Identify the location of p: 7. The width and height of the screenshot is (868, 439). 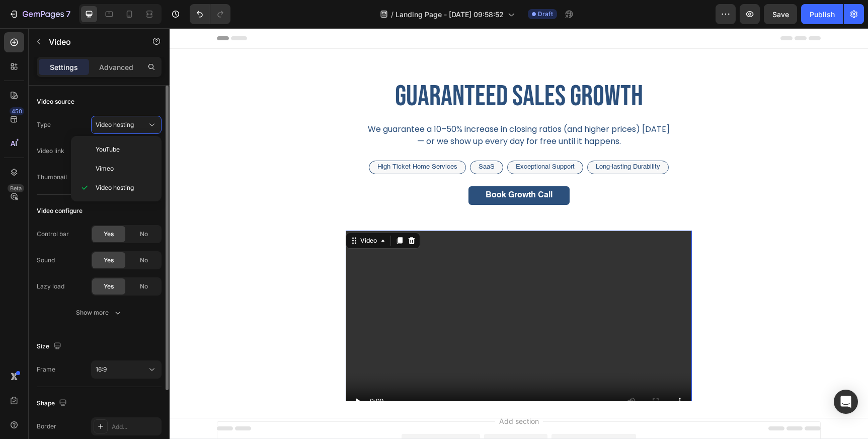
(68, 14).